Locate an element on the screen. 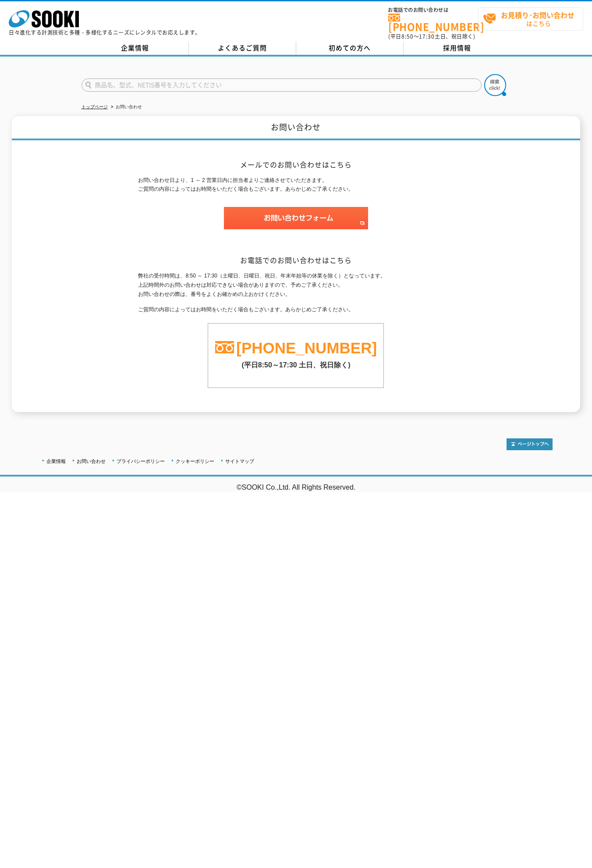 The height and width of the screenshot is (868, 592). span: お電話でのお問い合わせは is located at coordinates (432, 10).